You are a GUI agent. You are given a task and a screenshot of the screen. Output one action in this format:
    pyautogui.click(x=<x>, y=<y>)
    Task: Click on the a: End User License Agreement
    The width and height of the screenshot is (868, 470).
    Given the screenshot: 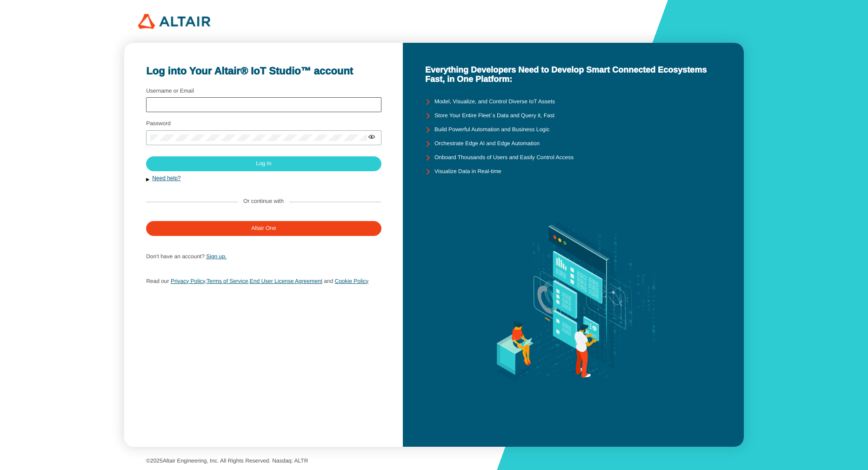 What is the action you would take?
    pyautogui.click(x=286, y=281)
    